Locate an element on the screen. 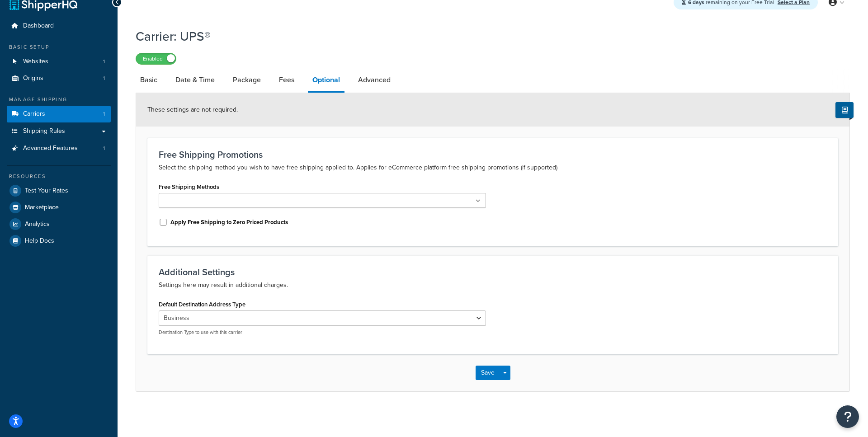  h3: Additional Settings is located at coordinates (493, 272).